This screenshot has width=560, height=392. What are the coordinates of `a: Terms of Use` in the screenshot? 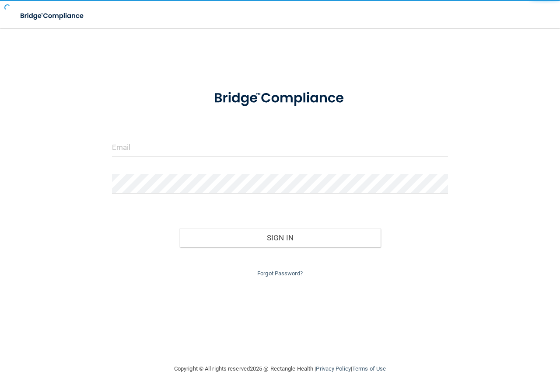 It's located at (369, 368).